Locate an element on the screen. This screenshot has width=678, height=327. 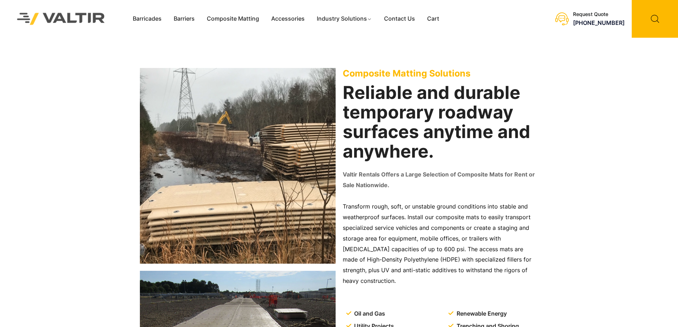
p: Composite Matting Solutions is located at coordinates (440, 73).